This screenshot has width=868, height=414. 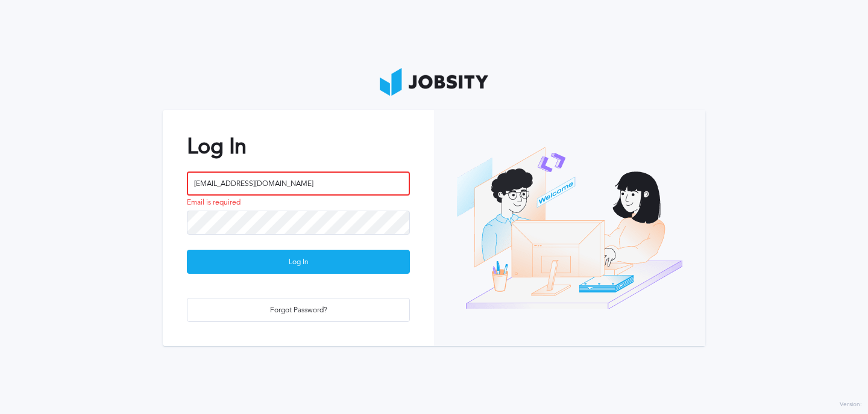 I want to click on div: Log In, so click(x=298, y=263).